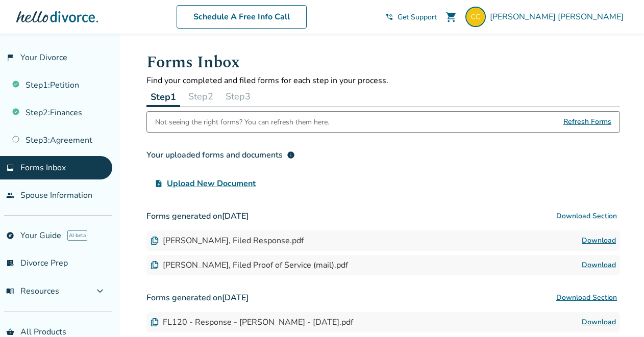 This screenshot has width=644, height=337. Describe the element at coordinates (451, 17) in the screenshot. I see `span: shopping_cart` at that location.